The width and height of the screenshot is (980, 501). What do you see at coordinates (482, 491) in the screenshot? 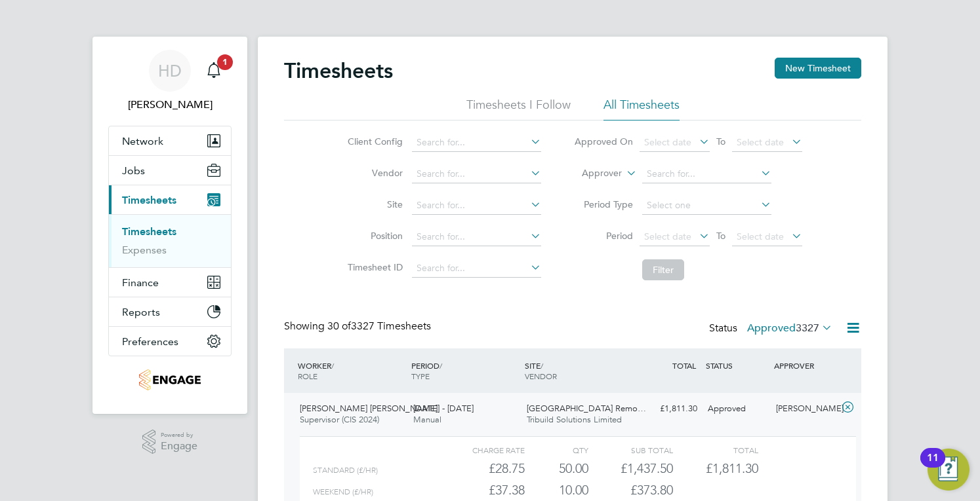
I see `div: £37.38` at bounding box center [482, 491].